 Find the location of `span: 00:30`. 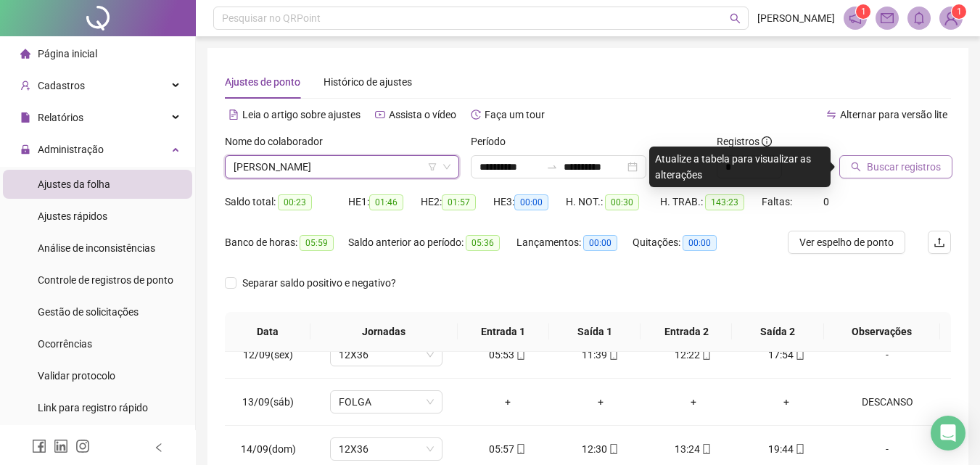

span: 00:30 is located at coordinates (621, 202).